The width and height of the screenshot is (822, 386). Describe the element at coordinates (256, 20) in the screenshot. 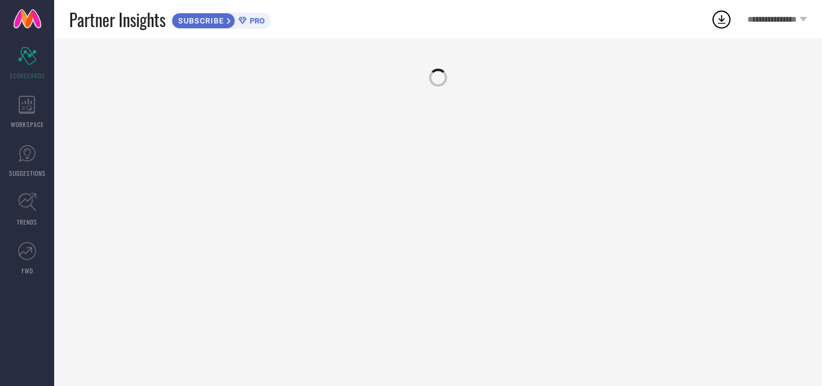

I see `span: PRO` at that location.